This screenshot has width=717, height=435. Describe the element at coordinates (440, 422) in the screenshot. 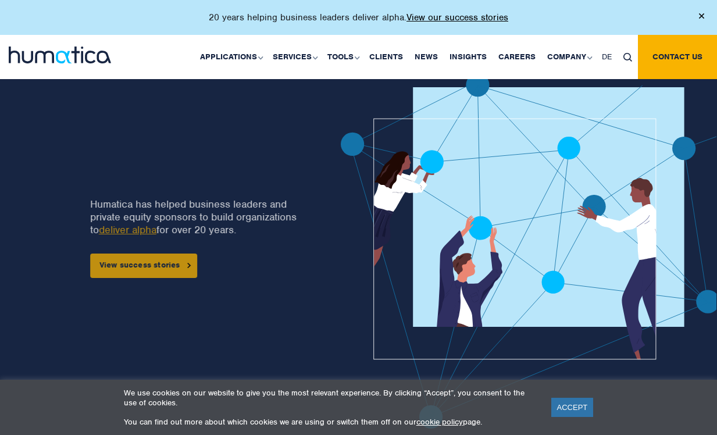

I see `a: cookie policy` at that location.